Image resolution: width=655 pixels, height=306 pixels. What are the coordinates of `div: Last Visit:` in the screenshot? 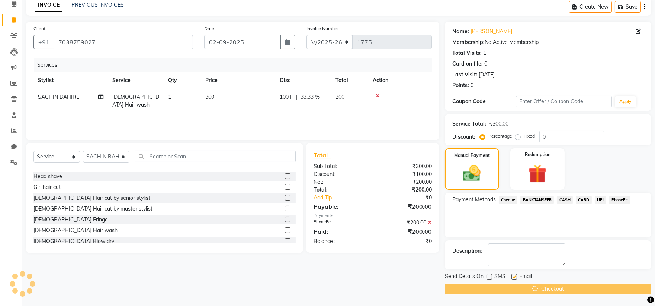 It's located at (465, 74).